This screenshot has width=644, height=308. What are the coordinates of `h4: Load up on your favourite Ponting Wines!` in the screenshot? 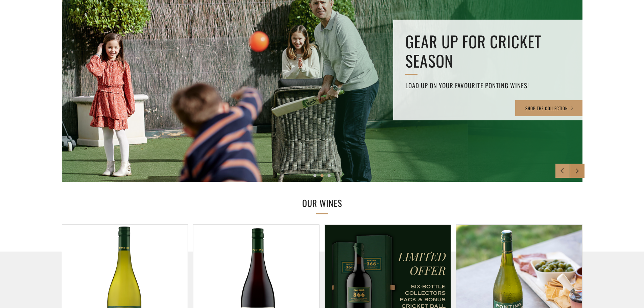 It's located at (488, 85).